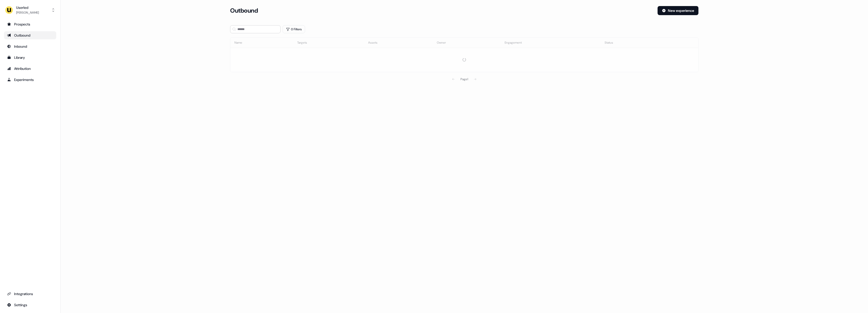 Image resolution: width=868 pixels, height=313 pixels. What do you see at coordinates (293, 29) in the screenshot?
I see `button: 0 Filters` at bounding box center [293, 29].